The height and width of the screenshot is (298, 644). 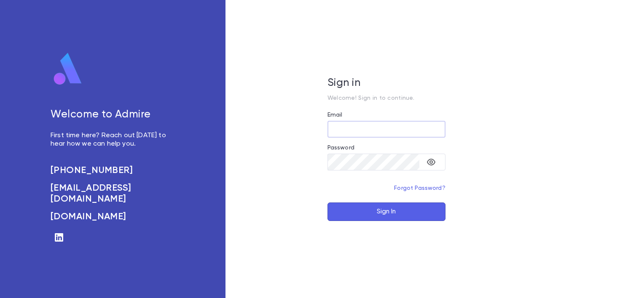 I want to click on button: Sign In, so click(x=386, y=212).